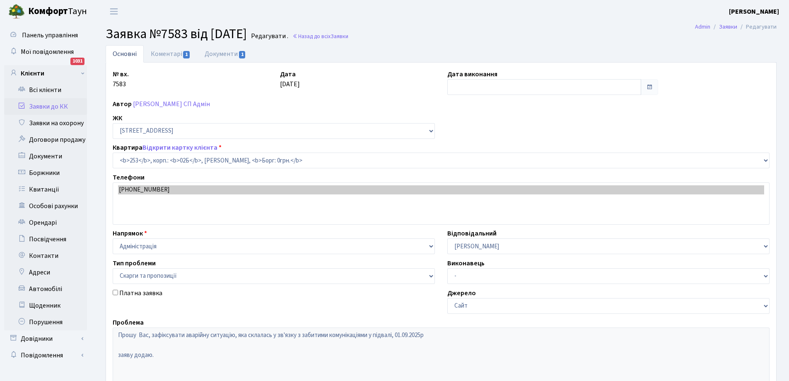 Image resolution: width=789 pixels, height=381 pixels. I want to click on a: Особові рахунки, so click(46, 206).